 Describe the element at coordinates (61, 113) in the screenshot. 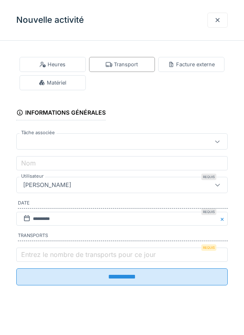

I see `div: Informations générales` at that location.